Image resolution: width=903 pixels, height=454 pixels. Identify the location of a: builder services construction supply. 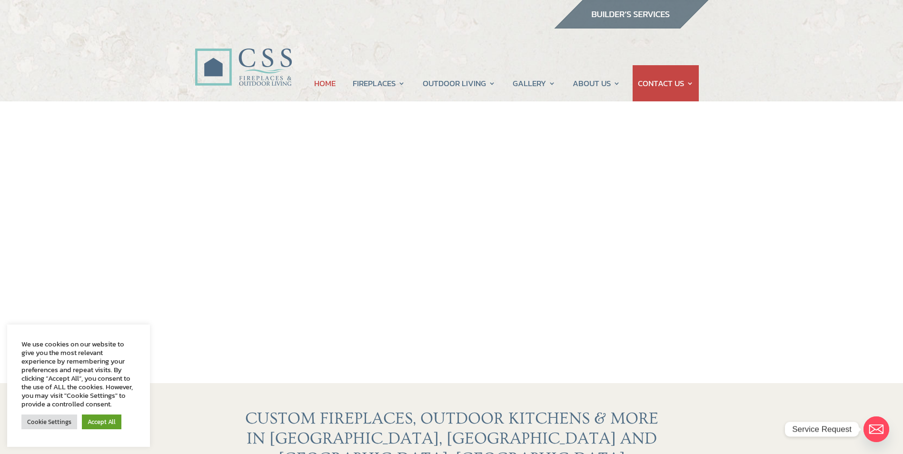
(631, 26).